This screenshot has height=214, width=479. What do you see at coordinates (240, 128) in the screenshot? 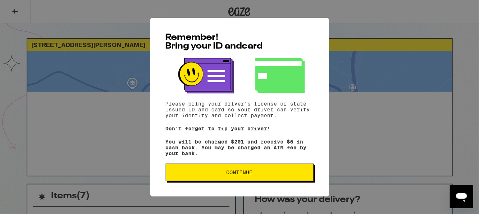
I see `p: Don't forget to tip your driver!` at bounding box center [240, 128].